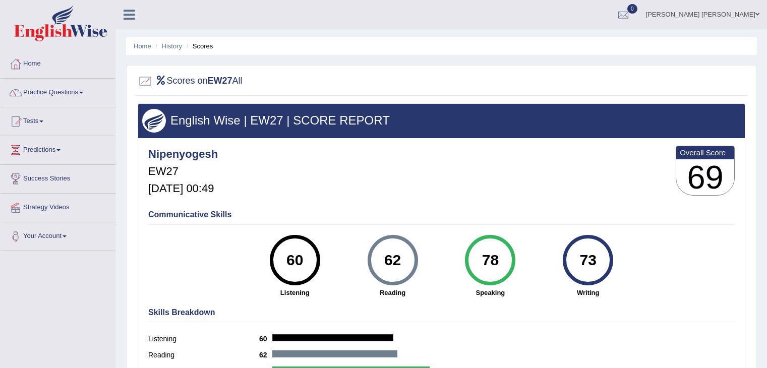 The width and height of the screenshot is (767, 368). What do you see at coordinates (705, 152) in the screenshot?
I see `b: Overall Score` at bounding box center [705, 152].